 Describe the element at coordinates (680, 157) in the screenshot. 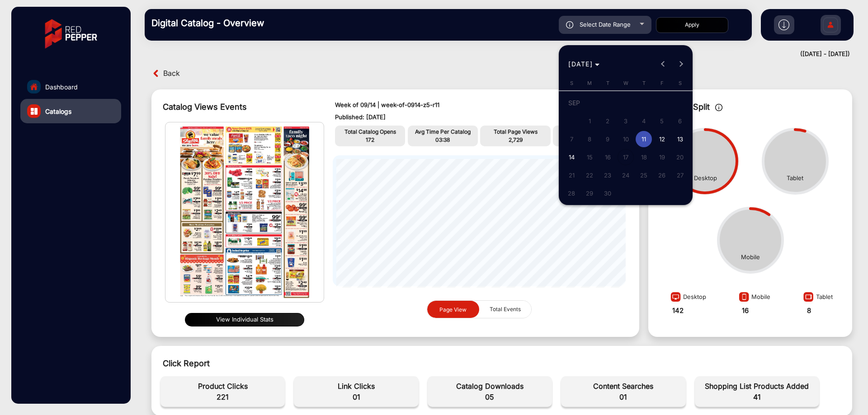

I see `button: September 20, 2025` at that location.